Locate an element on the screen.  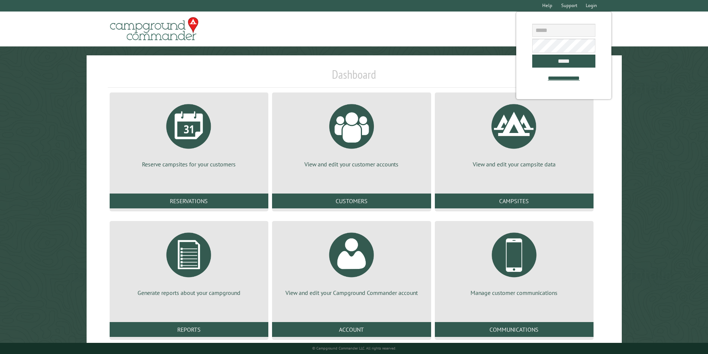
a: Customers is located at coordinates (351, 201).